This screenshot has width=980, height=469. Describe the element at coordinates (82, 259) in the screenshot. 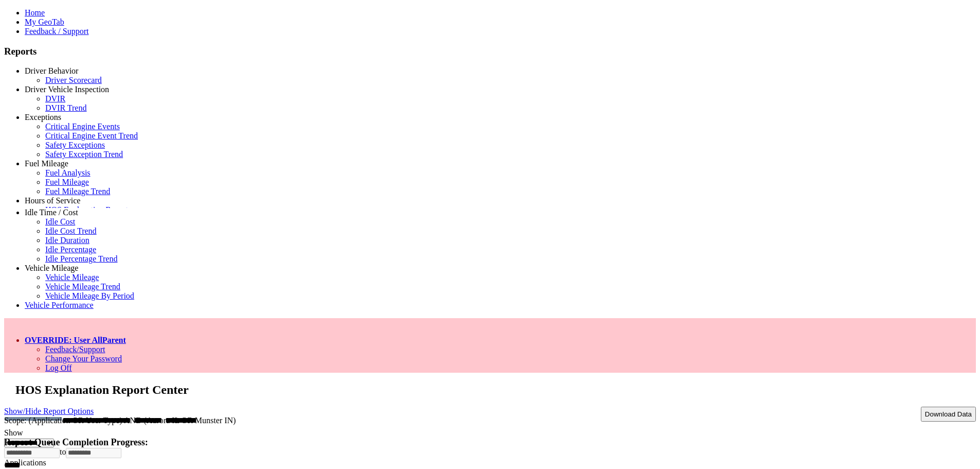

I see `a: Idle Percentage Trend` at that location.